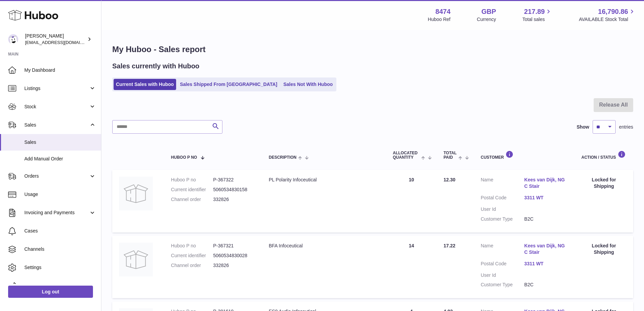  Describe the element at coordinates (13, 39) in the screenshot. I see `img: orders@neshealth.com` at that location.